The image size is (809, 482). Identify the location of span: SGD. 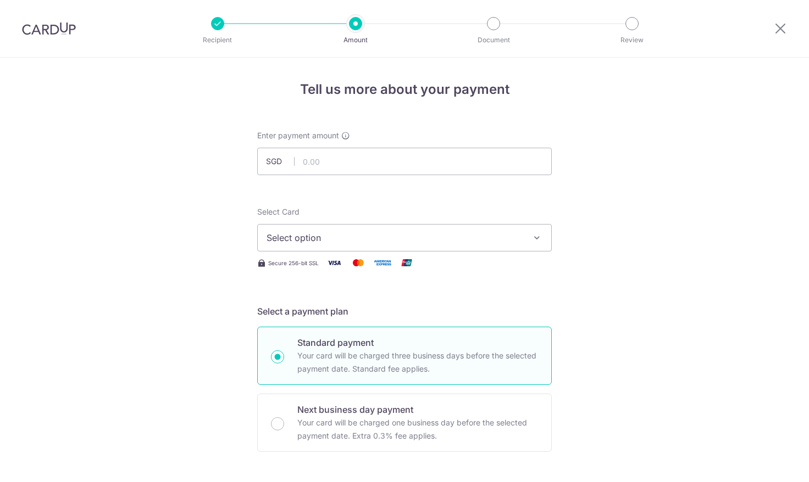
(280, 162).